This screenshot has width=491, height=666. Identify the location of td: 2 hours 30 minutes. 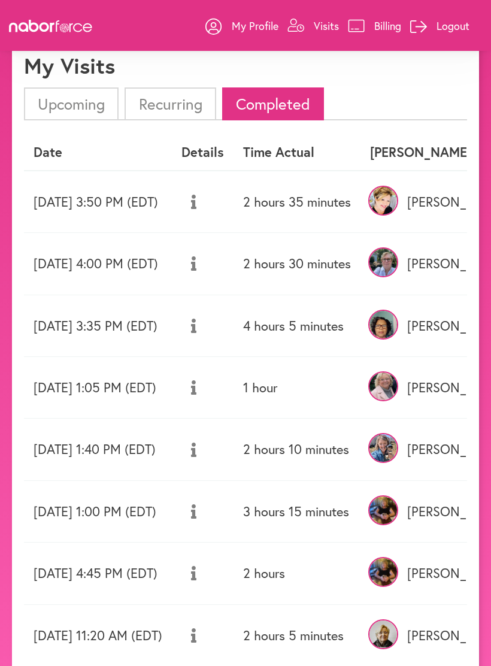
(297, 264).